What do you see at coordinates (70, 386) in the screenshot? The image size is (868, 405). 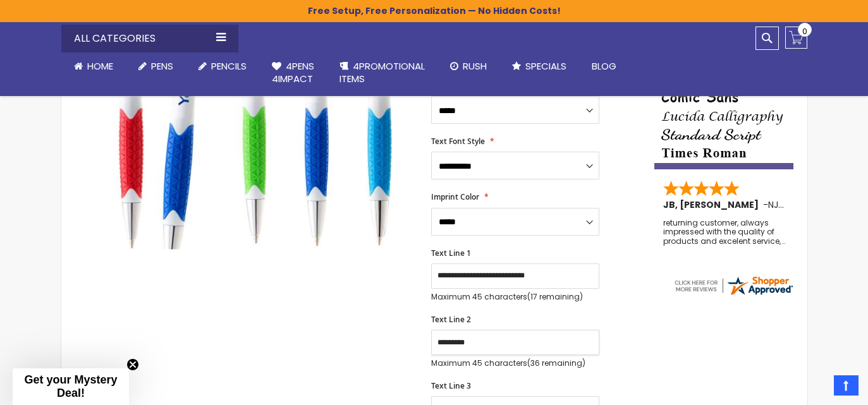 I see `span: Get your Mystery Deal!` at bounding box center [70, 386].